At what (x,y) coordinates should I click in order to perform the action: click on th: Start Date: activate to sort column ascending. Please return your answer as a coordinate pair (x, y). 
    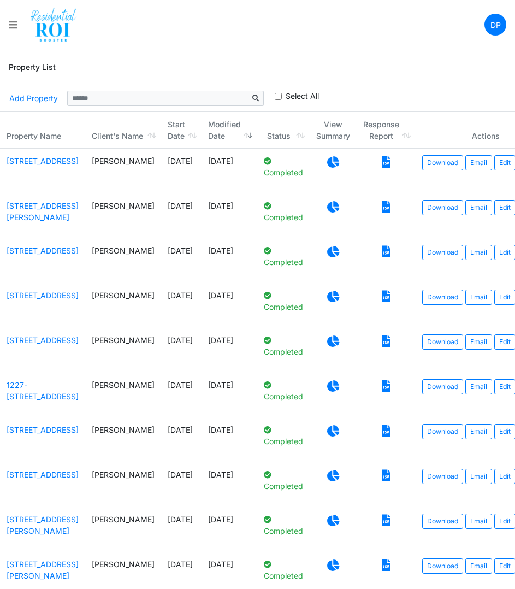
    Looking at the image, I should click on (181, 130).